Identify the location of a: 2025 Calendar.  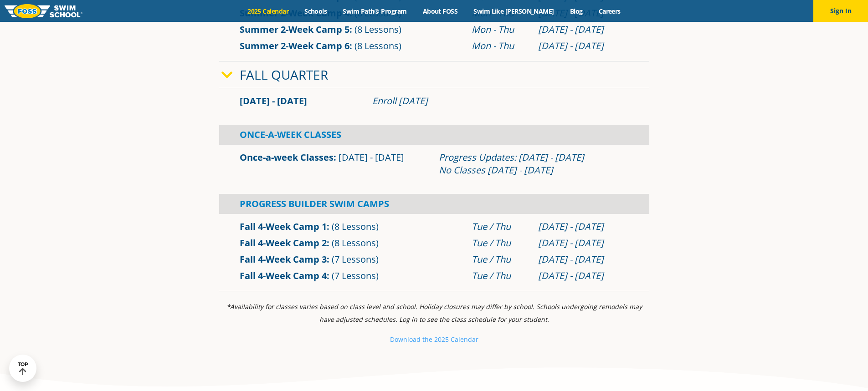
(268, 11).